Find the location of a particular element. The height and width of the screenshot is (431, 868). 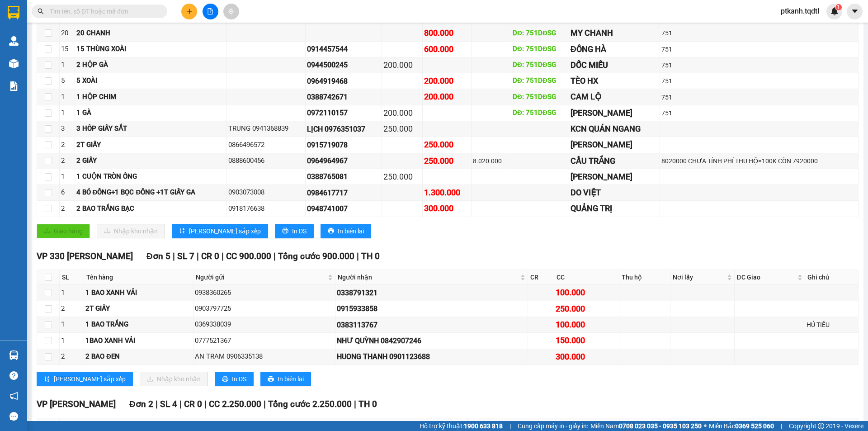

span: aim is located at coordinates (231, 11).